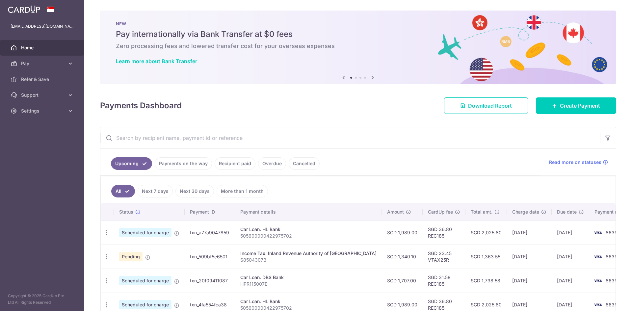 This screenshot has height=311, width=632. I want to click on th: Payment ID, so click(210, 212).